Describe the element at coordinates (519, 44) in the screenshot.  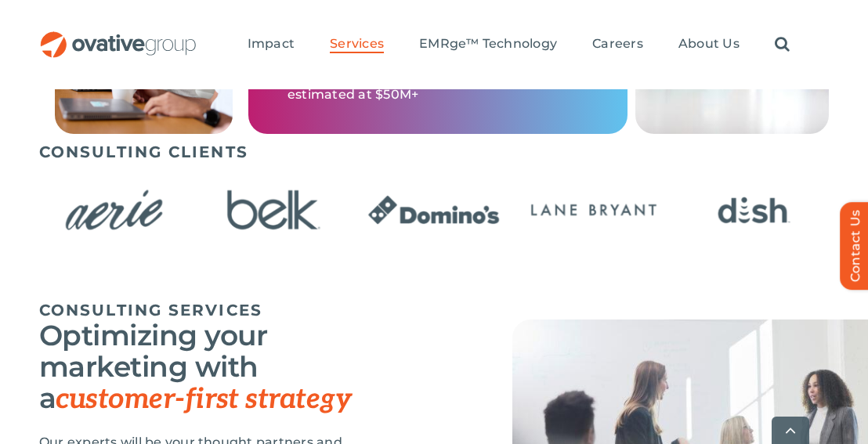
I see `nav: Menu` at that location.